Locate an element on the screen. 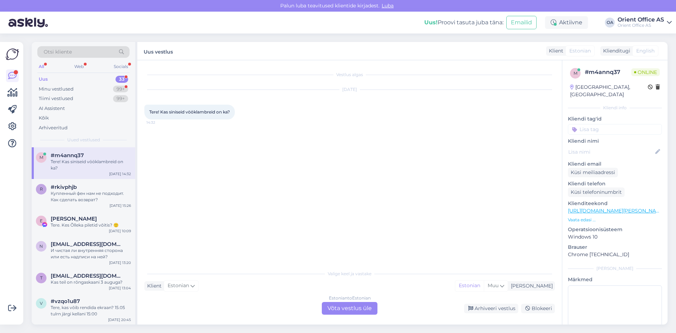 The height and width of the screenshot is (333, 676). div: Blokeeri is located at coordinates (538, 308).